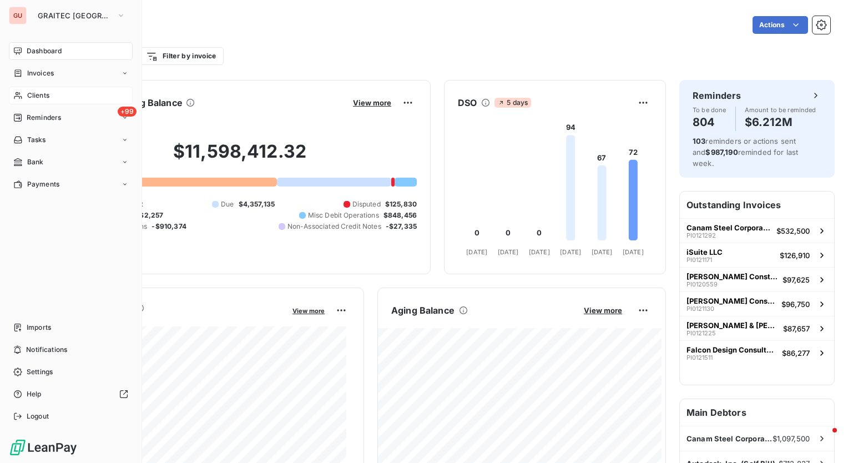 This screenshot has width=848, height=463. What do you see at coordinates (151, 215) in the screenshot?
I see `span: $2,257` at bounding box center [151, 215].